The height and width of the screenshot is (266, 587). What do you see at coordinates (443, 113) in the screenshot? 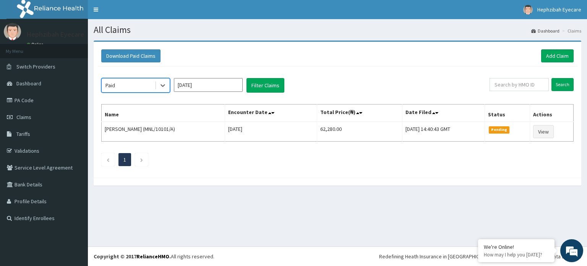
I see `th: Date Filed` at bounding box center [443, 113].